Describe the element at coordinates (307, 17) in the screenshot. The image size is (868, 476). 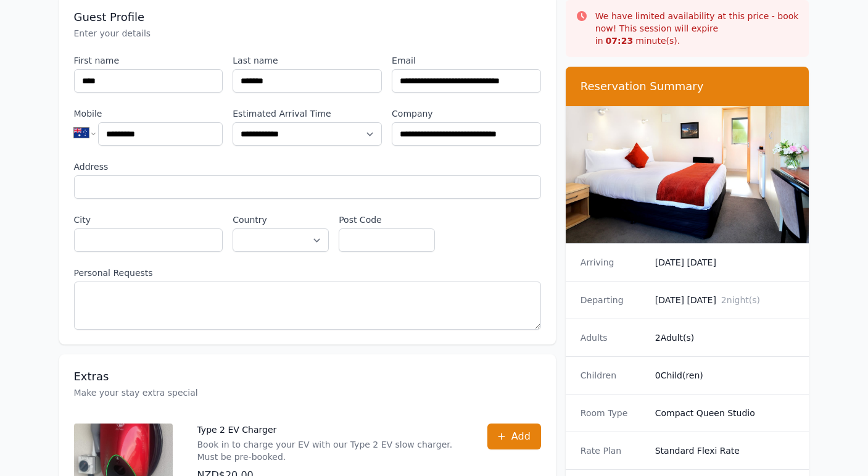
I see `h3: Guest Profile` at that location.